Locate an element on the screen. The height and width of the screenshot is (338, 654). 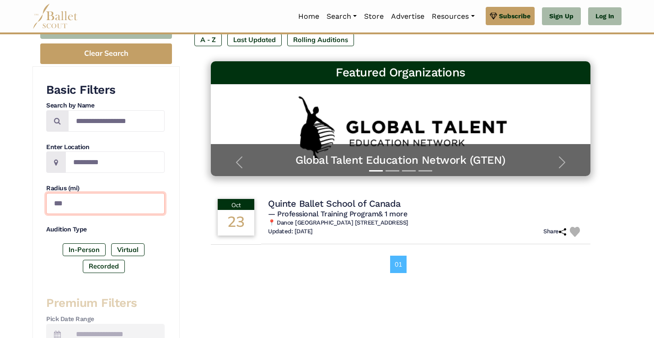
button: Clear Search is located at coordinates (106, 54).